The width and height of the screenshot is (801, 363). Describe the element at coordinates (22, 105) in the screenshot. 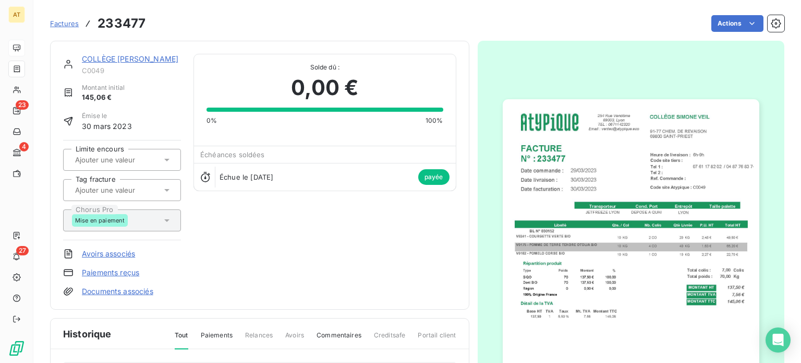

I see `span: 23` at that location.